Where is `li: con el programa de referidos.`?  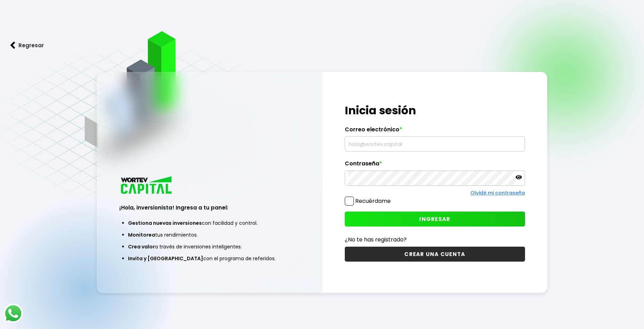 li: con el programa de referidos. is located at coordinates (210, 259).